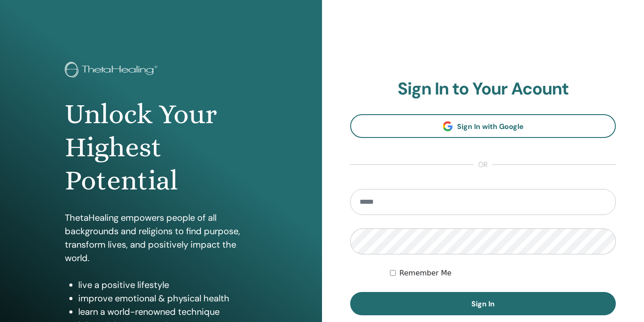 This screenshot has width=644, height=322. Describe the element at coordinates (168, 298) in the screenshot. I see `li: improve emotional & physical health` at that location.